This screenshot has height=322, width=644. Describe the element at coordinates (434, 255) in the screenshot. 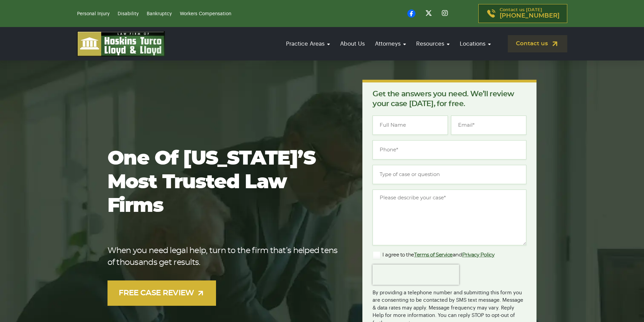

I see `a: Terms of Service` at that location.